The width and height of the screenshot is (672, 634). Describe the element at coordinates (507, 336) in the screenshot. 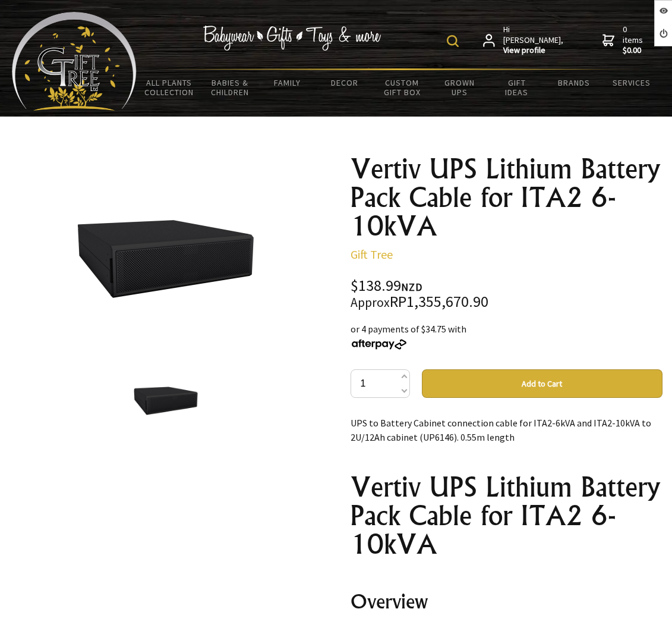

I see `div: or 4 payments of $34.75 with` at that location.